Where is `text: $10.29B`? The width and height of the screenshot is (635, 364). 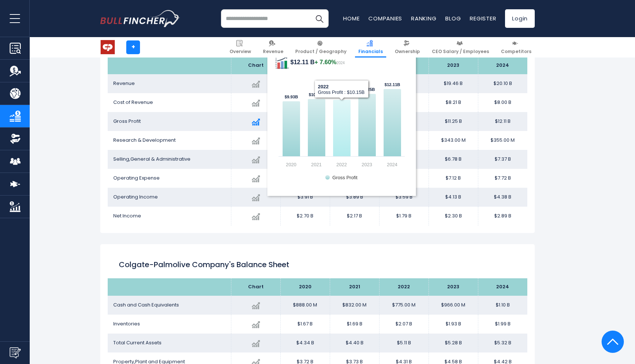
text: $10.29B is located at coordinates (316, 95).